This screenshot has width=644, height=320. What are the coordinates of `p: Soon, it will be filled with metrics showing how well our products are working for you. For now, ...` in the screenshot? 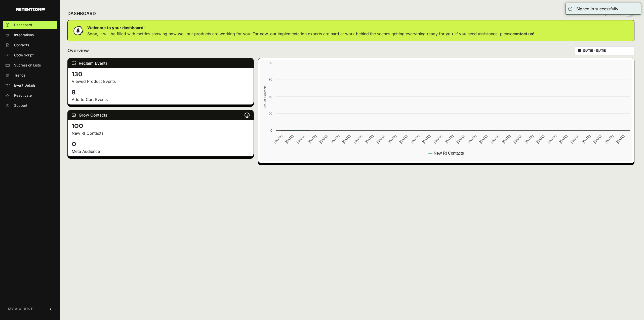 It's located at (311, 34).